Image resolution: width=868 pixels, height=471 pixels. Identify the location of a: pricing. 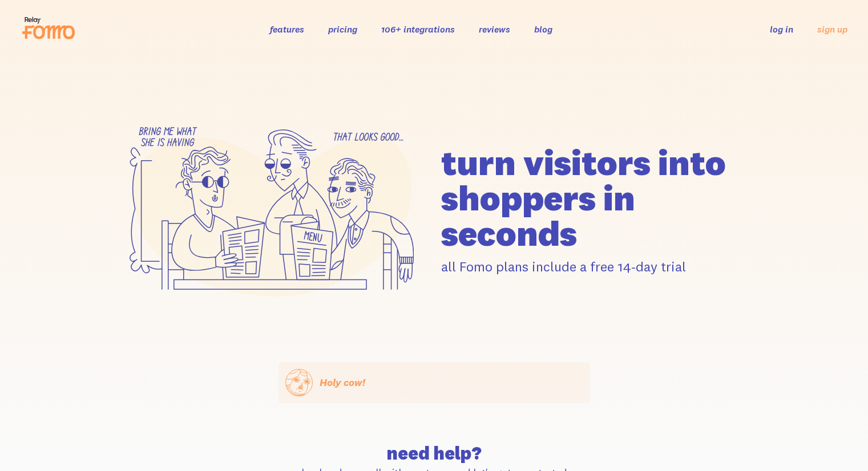
(342, 29).